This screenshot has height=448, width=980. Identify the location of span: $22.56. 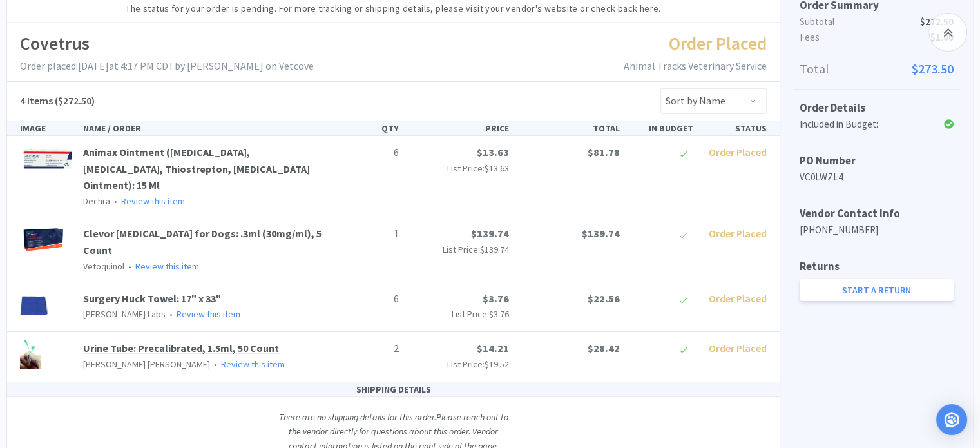
(603, 299).